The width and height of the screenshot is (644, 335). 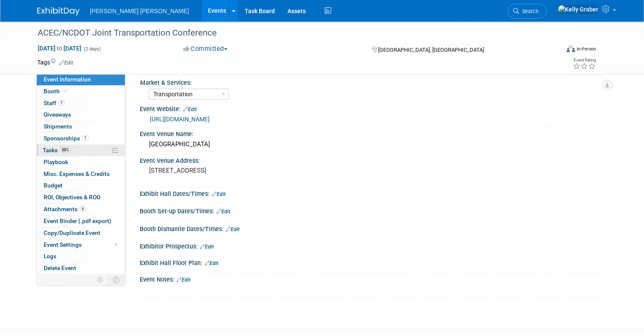 I want to click on img: ExhibitDay, so click(x=58, y=11).